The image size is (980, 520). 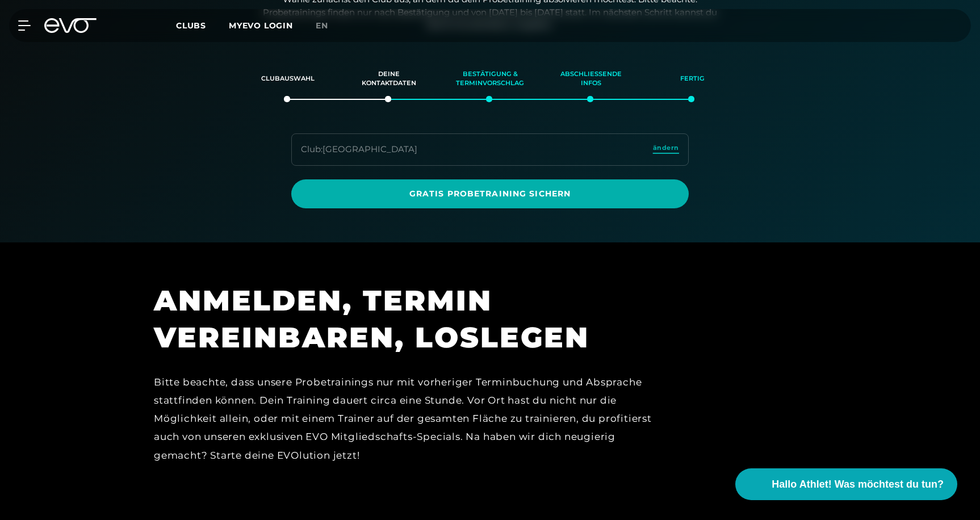 I want to click on h1: ANMELDEN, TERMIN VEREINBAREN, LOSLEGEN, so click(x=410, y=319).